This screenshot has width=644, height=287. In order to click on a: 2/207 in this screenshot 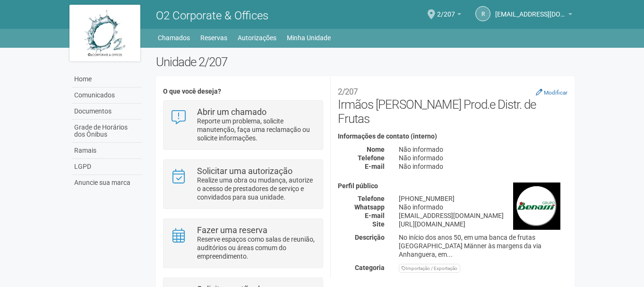, I will do `click(449, 15)`.